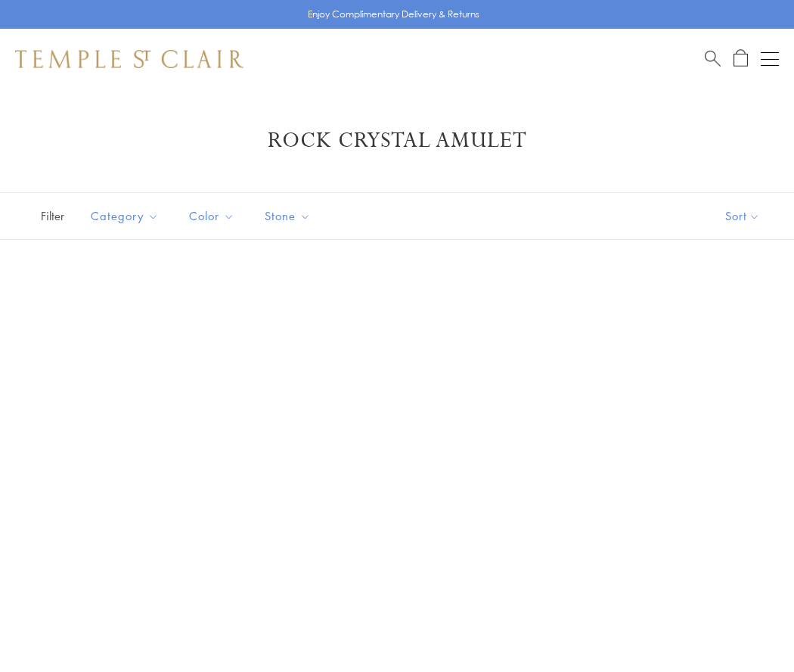 The width and height of the screenshot is (794, 672). I want to click on img: Temple St. Clair, so click(129, 59).